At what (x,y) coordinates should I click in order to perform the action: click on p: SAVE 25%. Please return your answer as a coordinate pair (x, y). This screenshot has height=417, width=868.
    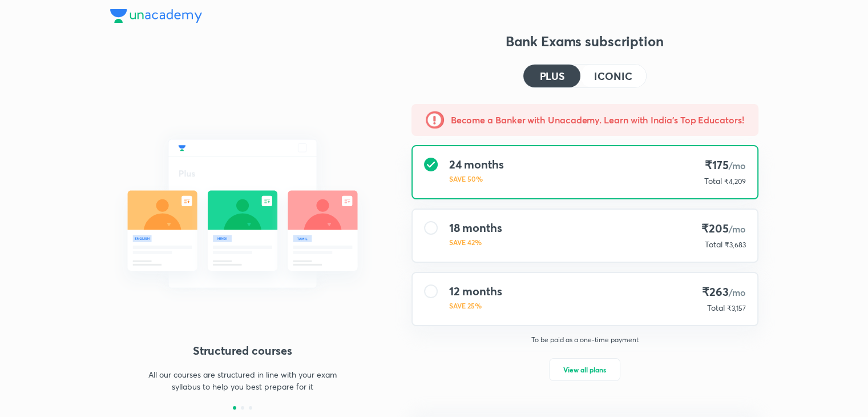
    Looking at the image, I should click on (475, 305).